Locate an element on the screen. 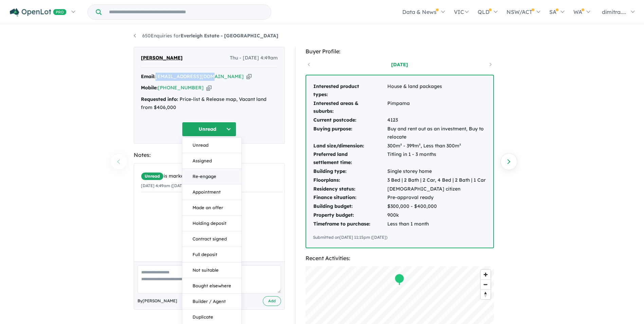 The image size is (644, 324). button: Re-engage is located at coordinates (212, 177).